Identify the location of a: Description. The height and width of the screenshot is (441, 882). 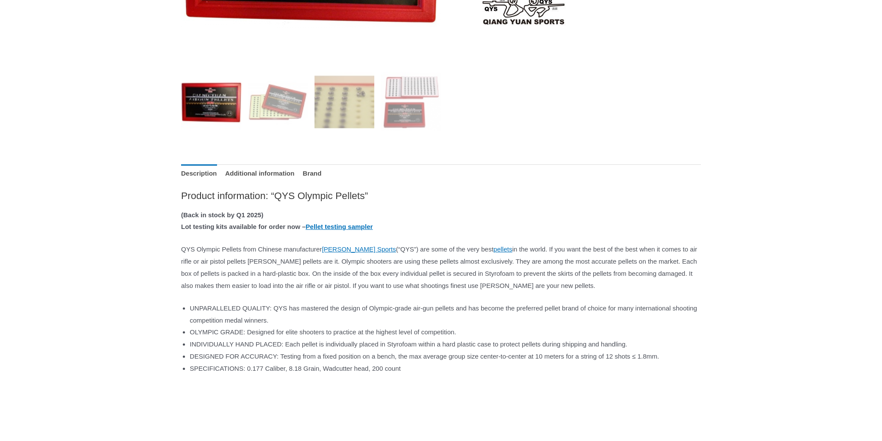
(199, 173).